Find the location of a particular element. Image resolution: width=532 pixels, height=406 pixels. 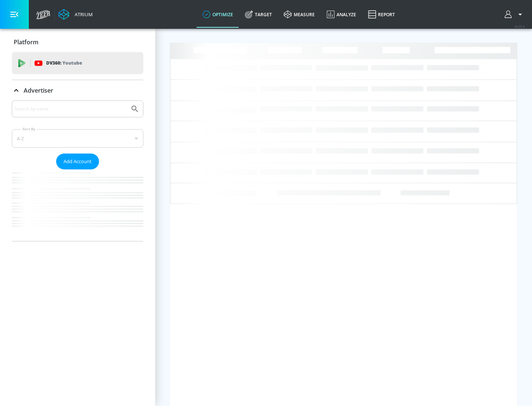

a: Atrium is located at coordinates (76, 14).